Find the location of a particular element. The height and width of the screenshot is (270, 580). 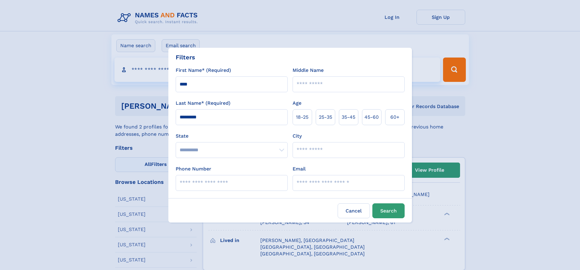

button: Search is located at coordinates (388, 211).